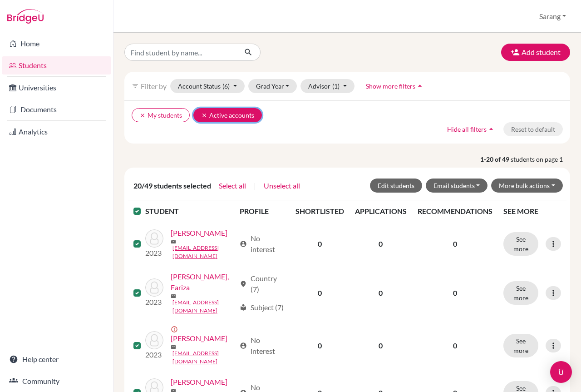 This screenshot has width=581, height=392. I want to click on button: clearMy students, so click(161, 115).